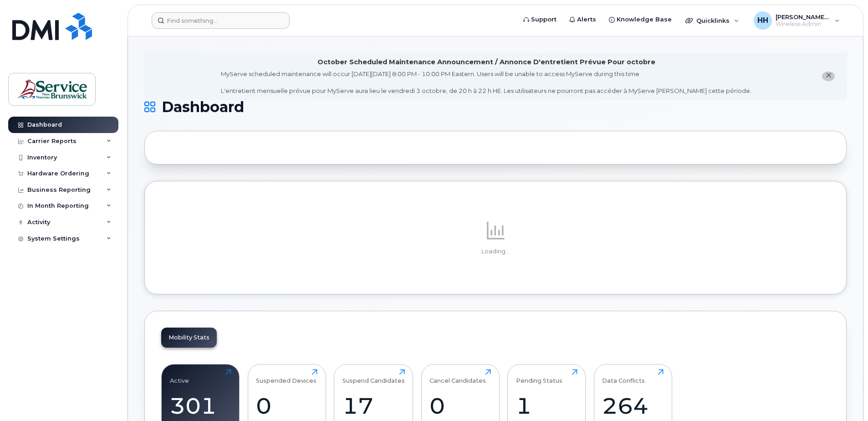 This screenshot has width=868, height=421. Describe the element at coordinates (632, 406) in the screenshot. I see `div: 264` at that location.